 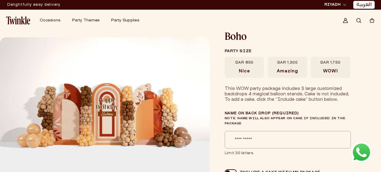 I want to click on span: Nice, so click(x=244, y=71).